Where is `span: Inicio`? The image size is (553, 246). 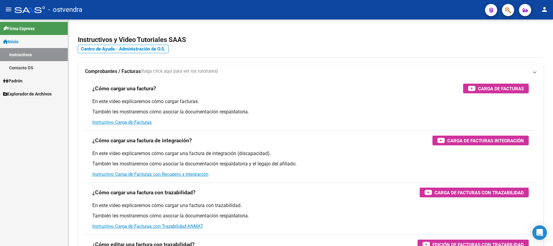
span: Inicio is located at coordinates (11, 42).